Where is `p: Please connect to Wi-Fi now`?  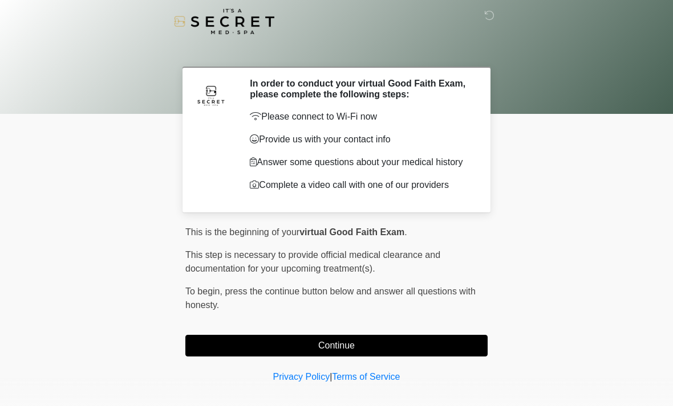
p: Please connect to Wi-Fi now is located at coordinates (360, 117).